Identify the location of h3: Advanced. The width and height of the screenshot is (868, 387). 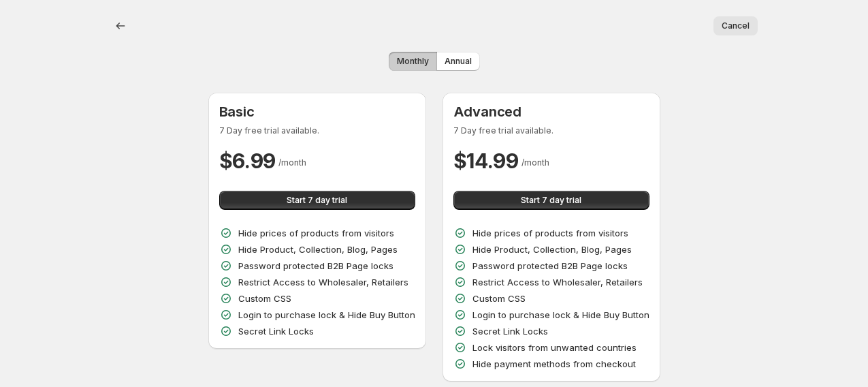
(551, 112).